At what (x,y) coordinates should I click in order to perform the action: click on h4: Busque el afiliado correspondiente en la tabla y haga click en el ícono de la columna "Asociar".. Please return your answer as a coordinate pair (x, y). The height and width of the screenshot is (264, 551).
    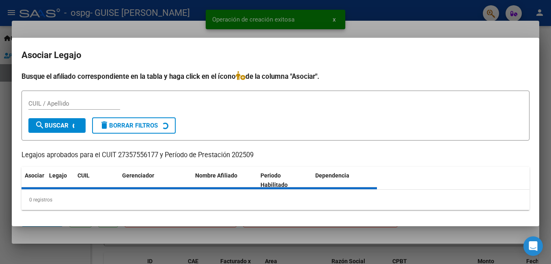
    Looking at the image, I should click on (276, 76).